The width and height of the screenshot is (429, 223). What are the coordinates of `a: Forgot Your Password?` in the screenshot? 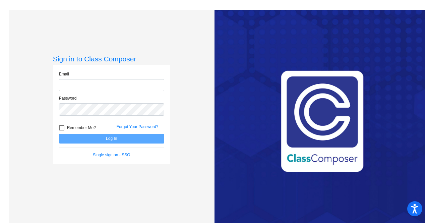 It's located at (137, 127).